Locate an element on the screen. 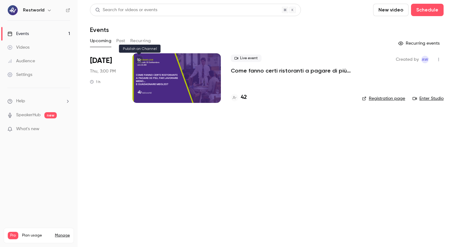 This screenshot has width=456, height=247. span: new is located at coordinates (51, 115).